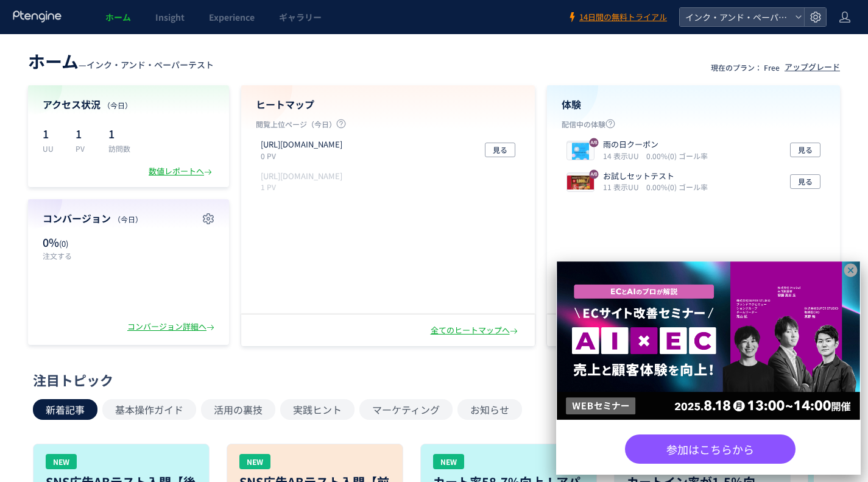 The height and width of the screenshot is (482, 868). I want to click on p: 0%, so click(82, 243).